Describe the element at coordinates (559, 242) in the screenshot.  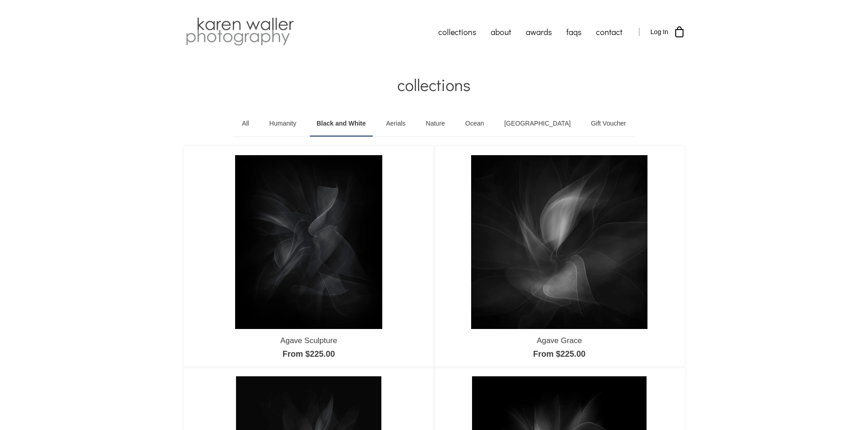
I see `img: Agave Grace` at that location.